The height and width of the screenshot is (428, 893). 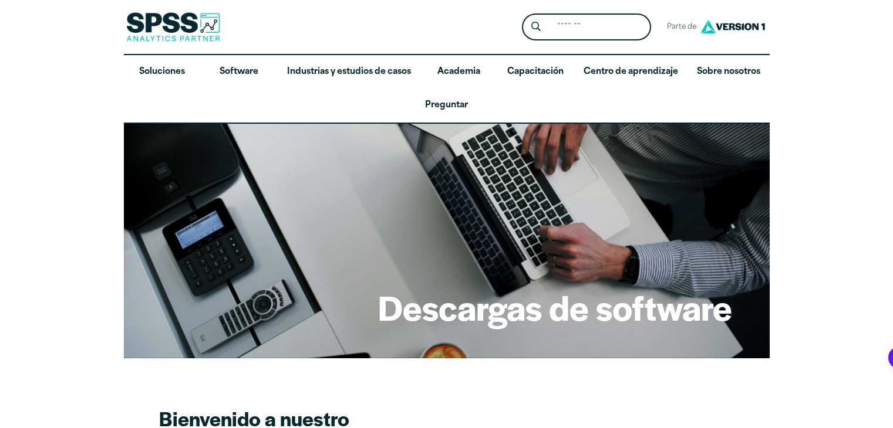 What do you see at coordinates (349, 72) in the screenshot?
I see `a: Industrias y estudios de casos` at bounding box center [349, 72].